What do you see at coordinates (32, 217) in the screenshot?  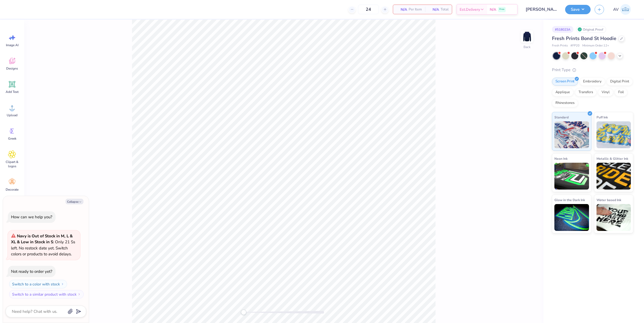 I see `div: How can we help you?` at bounding box center [32, 217].